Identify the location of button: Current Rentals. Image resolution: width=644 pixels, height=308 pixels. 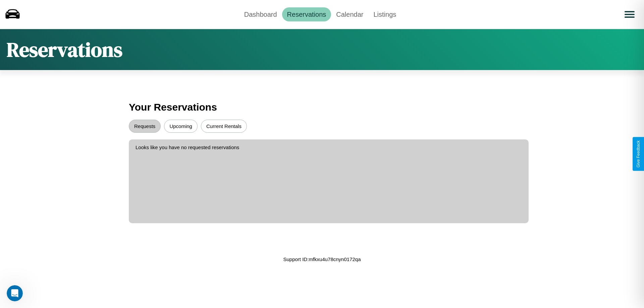
(224, 126).